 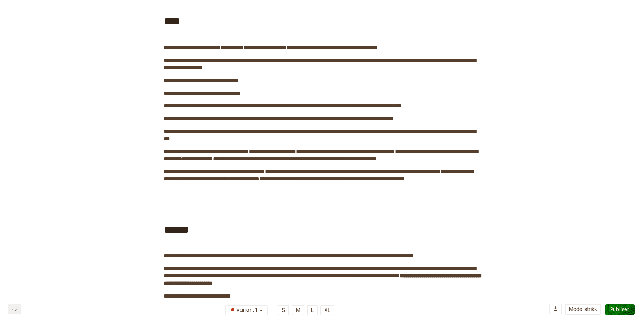 I want to click on button: L, so click(x=312, y=310).